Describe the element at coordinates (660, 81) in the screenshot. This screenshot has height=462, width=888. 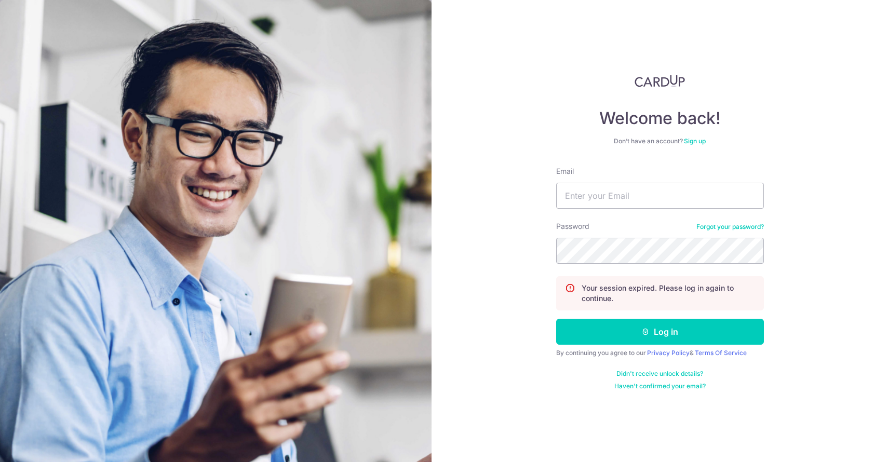
I see `img: CardUp Logo` at that location.